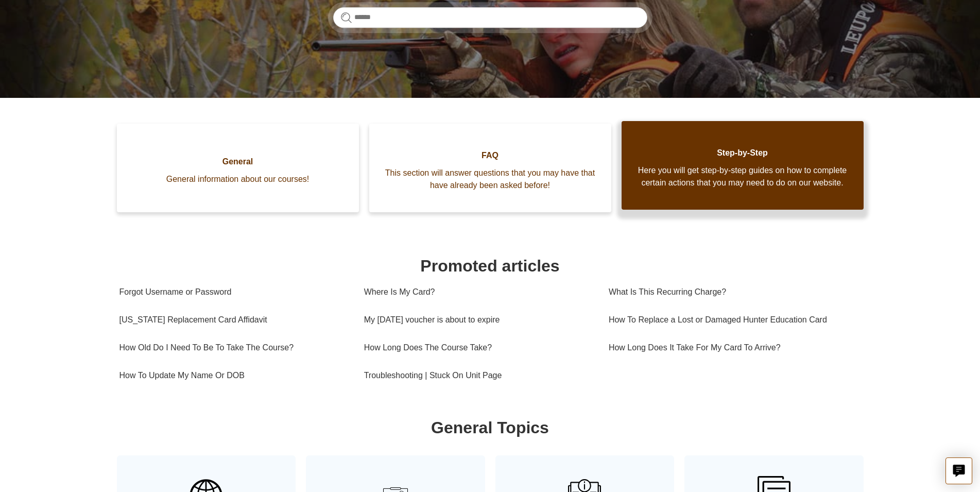 The height and width of the screenshot is (492, 980). Describe the element at coordinates (491, 265) in the screenshot. I see `h1: Promoted articles` at that location.